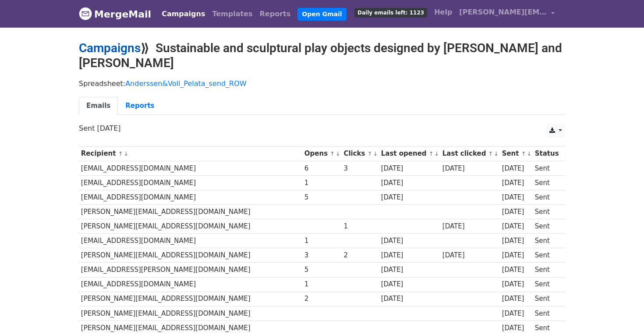  What do you see at coordinates (232, 14) in the screenshot?
I see `a: Templates` at bounding box center [232, 14].